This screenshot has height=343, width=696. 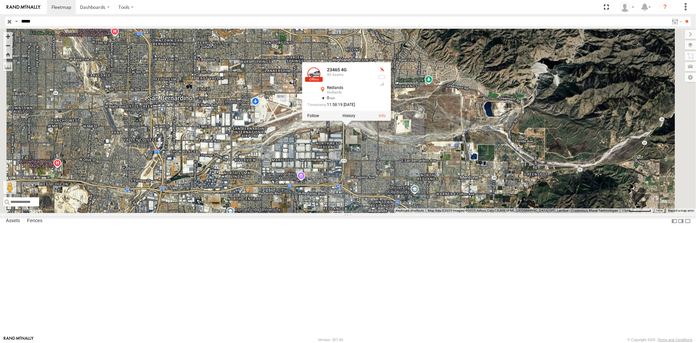 What do you see at coordinates (382, 116) in the screenshot?
I see `a: View Asset Details` at bounding box center [382, 116].